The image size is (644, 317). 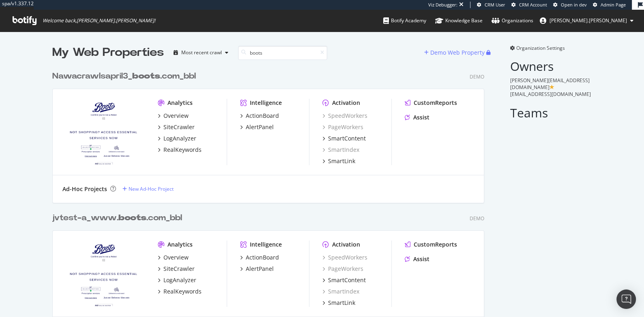 What do you see at coordinates (103, 132) in the screenshot?
I see `img: Nawacrawlsapril3_boots.com_bbl` at bounding box center [103, 132].